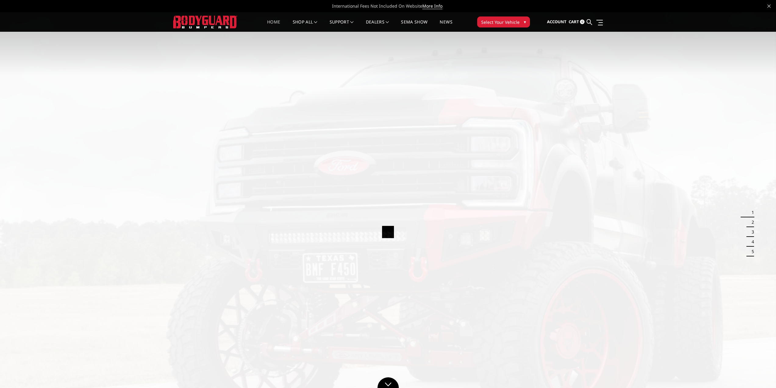  I want to click on a: More Info, so click(432, 6).